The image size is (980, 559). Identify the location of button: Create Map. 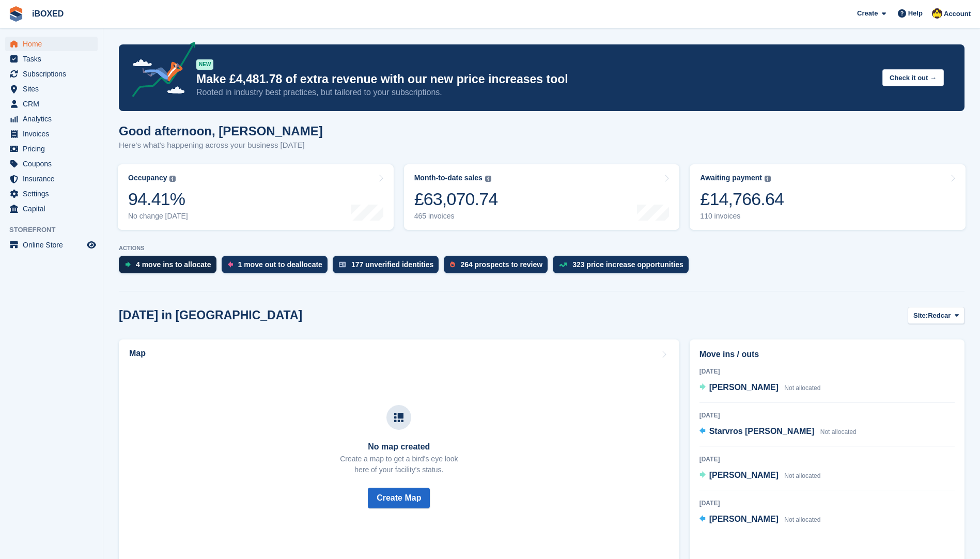
(399, 498).